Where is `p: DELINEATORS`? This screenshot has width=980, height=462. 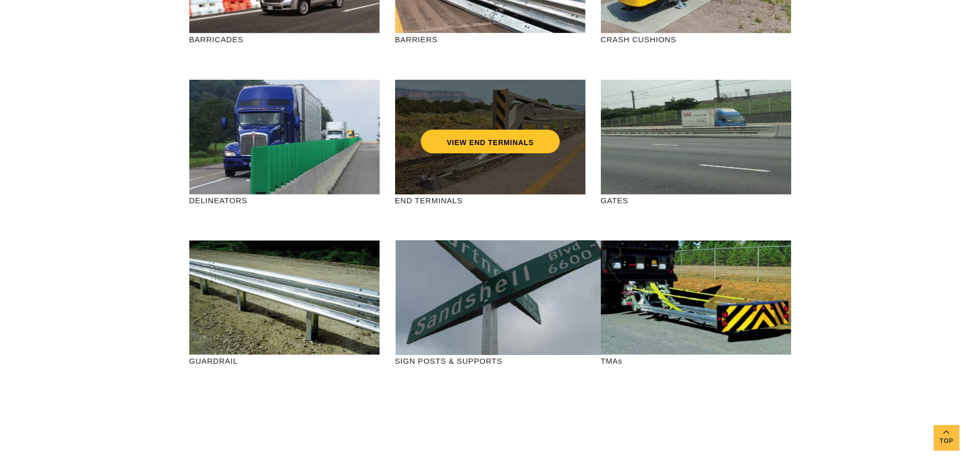 p: DELINEATORS is located at coordinates (285, 200).